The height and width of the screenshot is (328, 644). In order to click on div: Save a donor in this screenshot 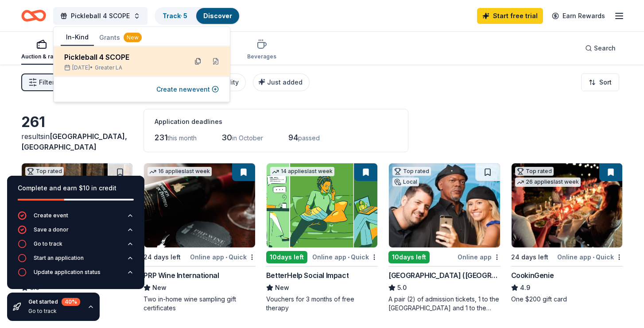, I will do `click(51, 230)`.